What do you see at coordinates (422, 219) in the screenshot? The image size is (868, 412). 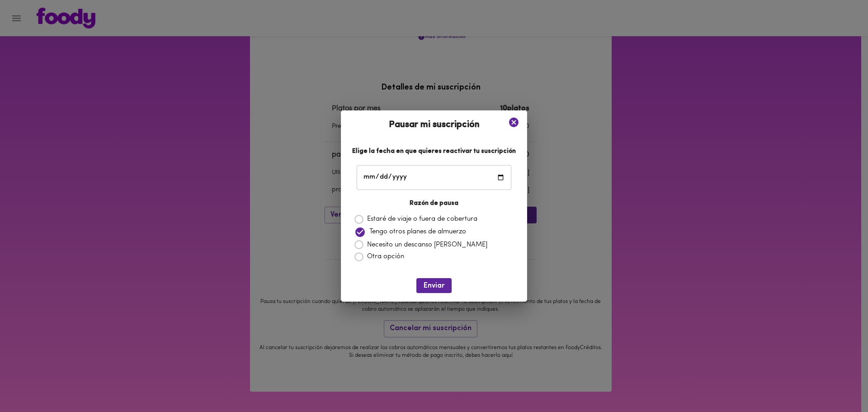 I see `p: Estaré de viaje o fuera de cobertura` at bounding box center [422, 219].